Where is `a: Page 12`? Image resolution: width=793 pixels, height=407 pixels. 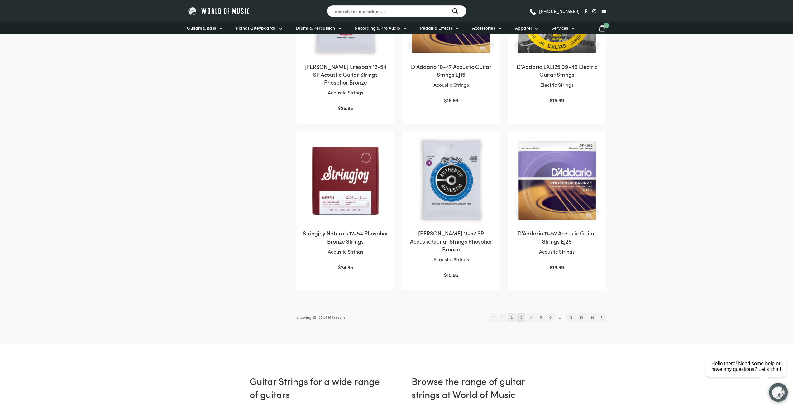 a: Page 12 is located at coordinates (570, 317).